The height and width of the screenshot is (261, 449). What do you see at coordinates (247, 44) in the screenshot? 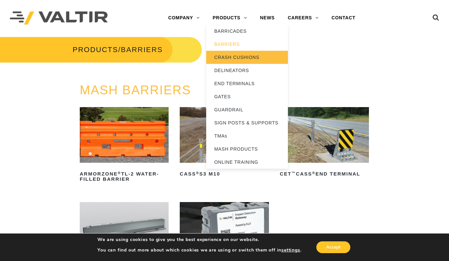
I see `a: BARRIERS` at bounding box center [247, 44].